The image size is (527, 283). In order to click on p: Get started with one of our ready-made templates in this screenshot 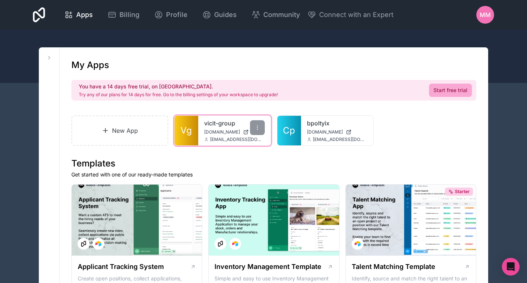, I will do `click(274, 175)`.